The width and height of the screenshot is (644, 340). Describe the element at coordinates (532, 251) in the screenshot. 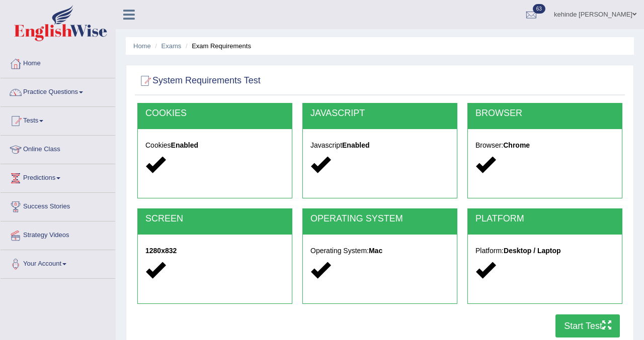

I see `strong: Desktop / Laptop` at that location.